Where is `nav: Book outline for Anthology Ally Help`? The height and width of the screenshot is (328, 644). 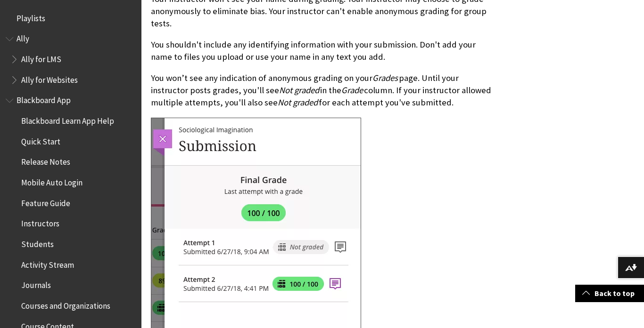 nav: Book outline for Anthology Ally Help is located at coordinates (71, 59).